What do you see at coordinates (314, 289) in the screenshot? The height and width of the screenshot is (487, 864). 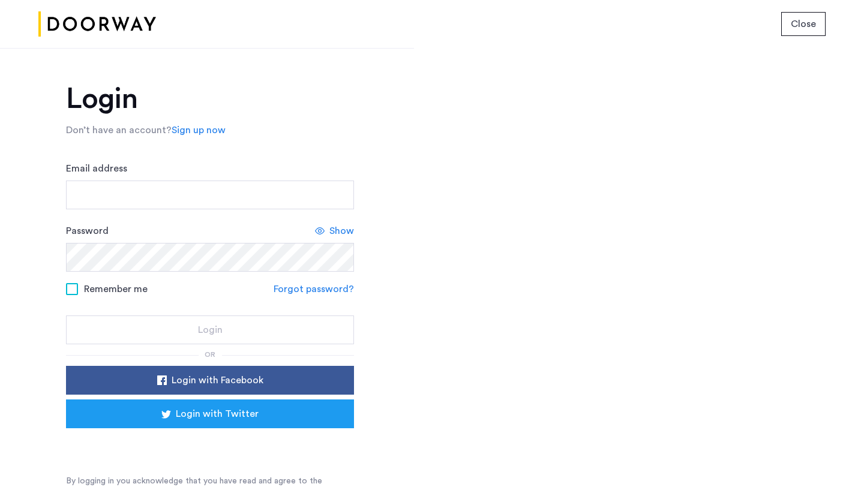 I see `a: Forgot password?` at bounding box center [314, 289].